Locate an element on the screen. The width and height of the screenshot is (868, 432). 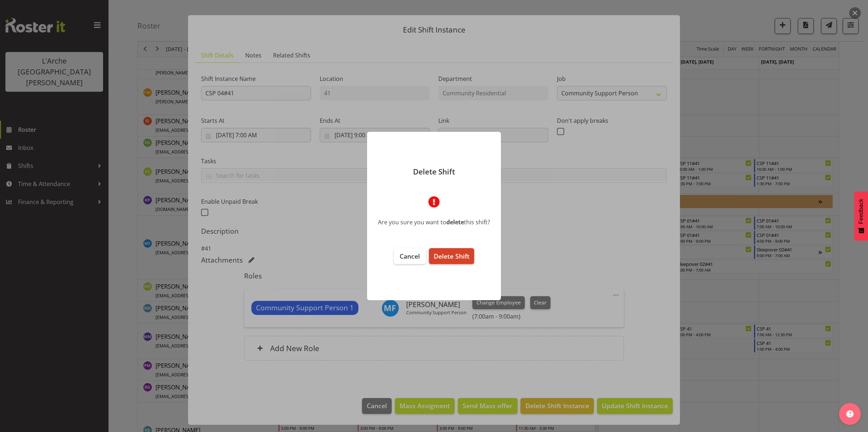
button: Cancel is located at coordinates (410, 256).